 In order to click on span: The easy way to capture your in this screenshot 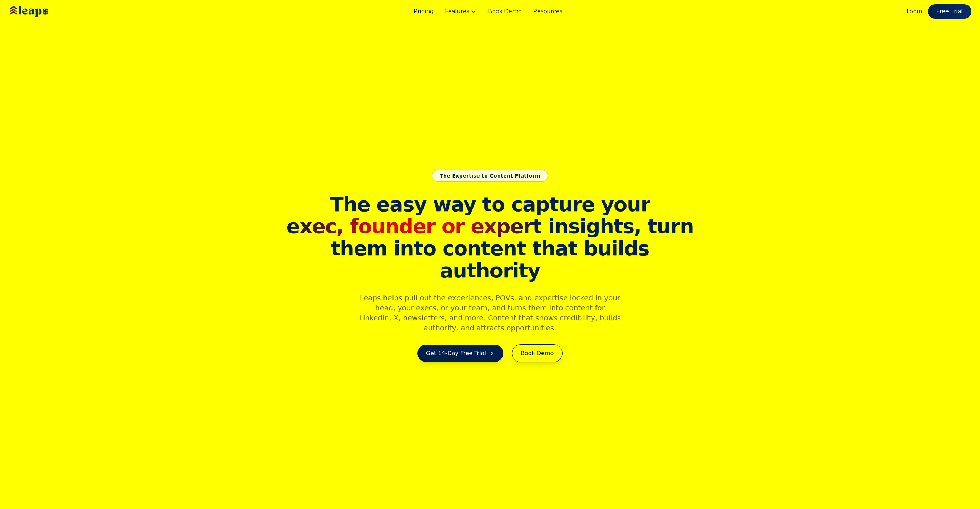, I will do `click(490, 204)`.